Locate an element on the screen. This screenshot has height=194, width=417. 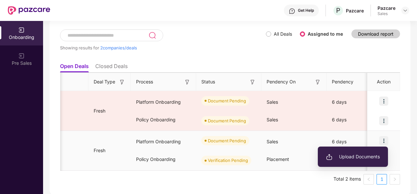
button: Download report is located at coordinates (376, 34).